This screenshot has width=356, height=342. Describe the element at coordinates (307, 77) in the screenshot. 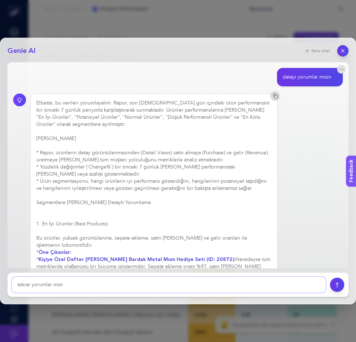

I see `div: datayı yorumlar mısın` at that location.